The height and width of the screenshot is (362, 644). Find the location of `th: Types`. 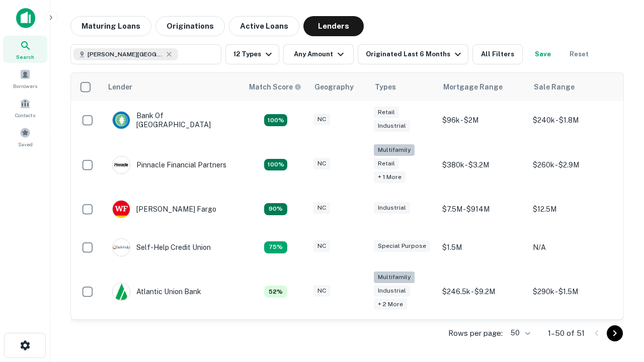

th: Types is located at coordinates (403, 87).